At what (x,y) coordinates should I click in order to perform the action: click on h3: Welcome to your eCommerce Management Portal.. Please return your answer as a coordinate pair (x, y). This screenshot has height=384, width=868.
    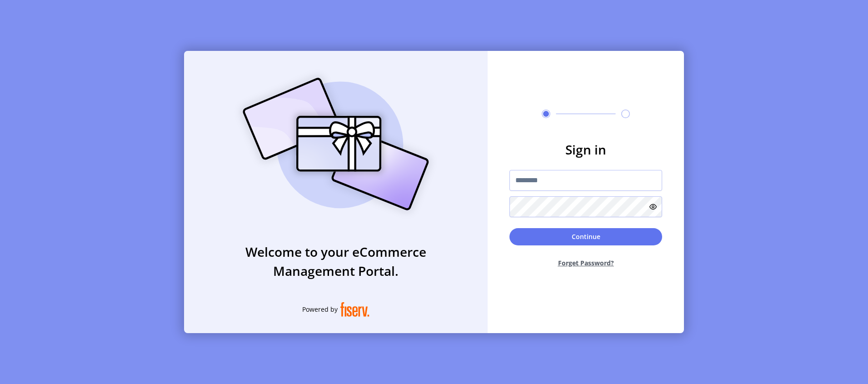
    Looking at the image, I should click on (336, 262).